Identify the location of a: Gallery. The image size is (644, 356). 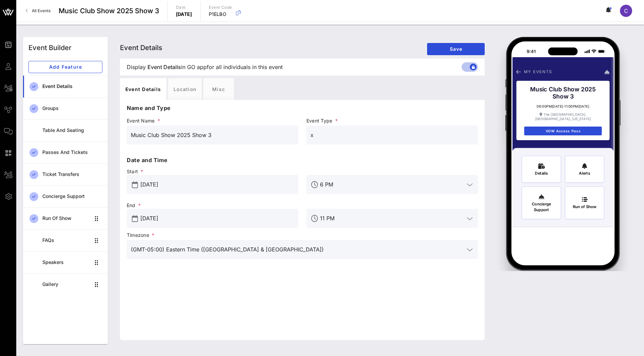
(65, 284).